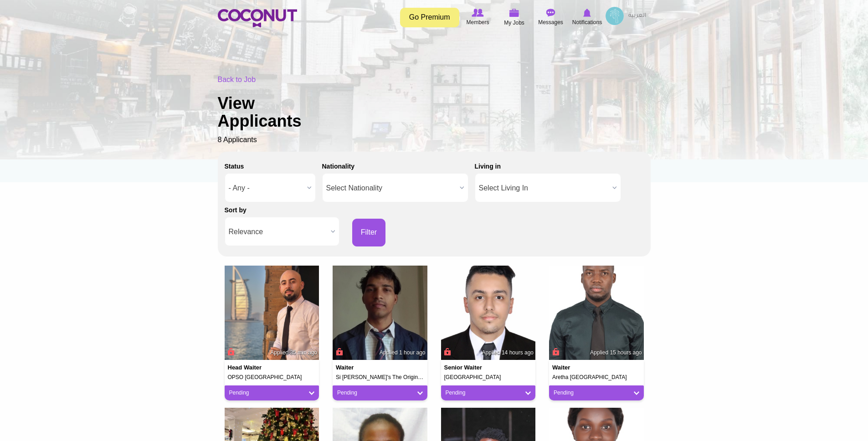 This screenshot has height=441, width=868. I want to click on span: Notifications, so click(587, 22).